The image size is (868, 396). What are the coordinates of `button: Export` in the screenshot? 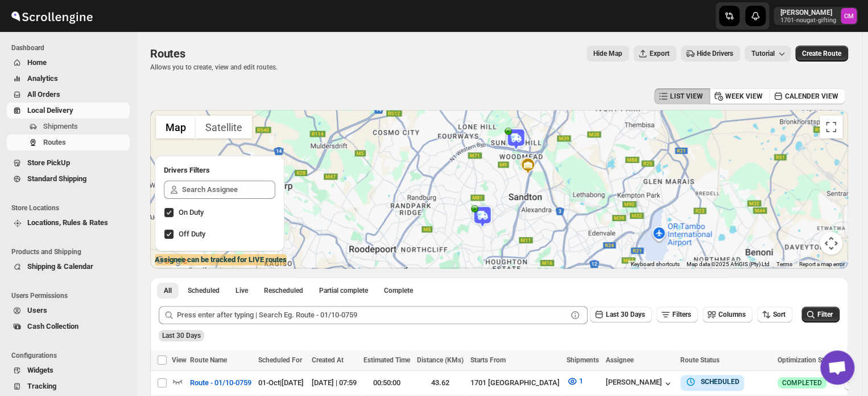 It's located at (655, 54).